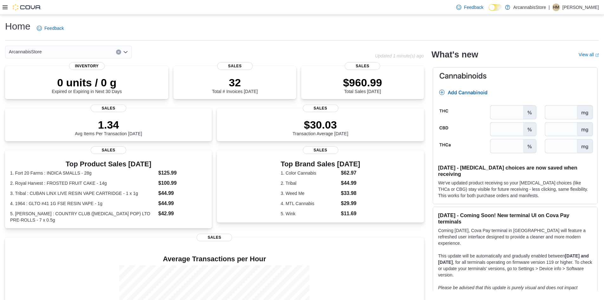 This screenshot has height=300, width=604. What do you see at coordinates (309, 173) in the screenshot?
I see `dt: 1. Color Cannabis` at bounding box center [309, 173].